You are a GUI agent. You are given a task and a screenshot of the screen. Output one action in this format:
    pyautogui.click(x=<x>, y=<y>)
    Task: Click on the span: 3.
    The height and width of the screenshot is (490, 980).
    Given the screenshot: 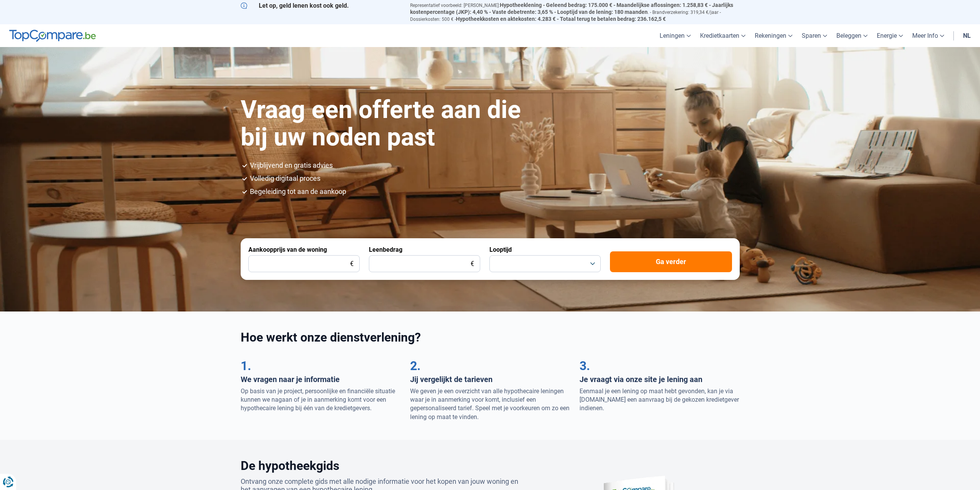 What is the action you would take?
    pyautogui.click(x=585, y=366)
    